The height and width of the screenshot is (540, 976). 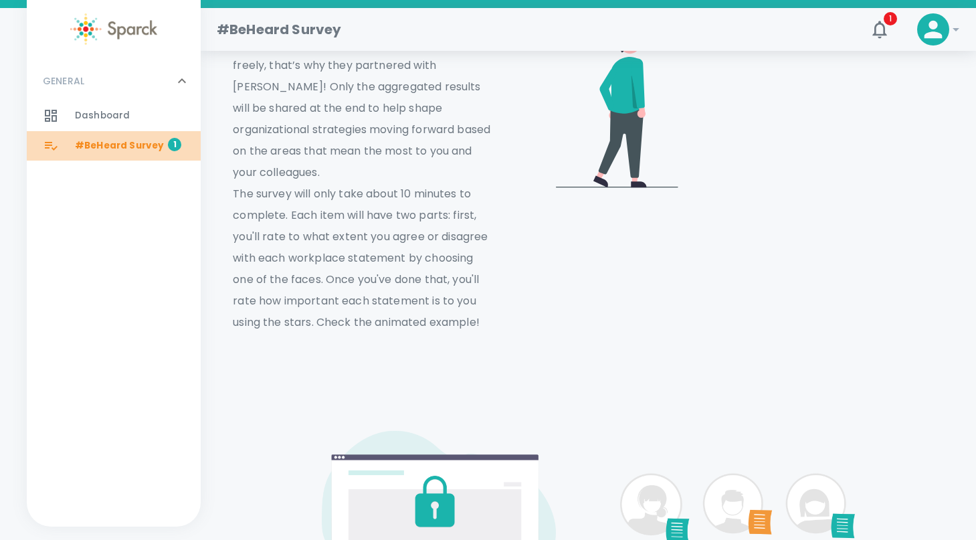 I want to click on span: #BeHeard Survey, so click(x=119, y=146).